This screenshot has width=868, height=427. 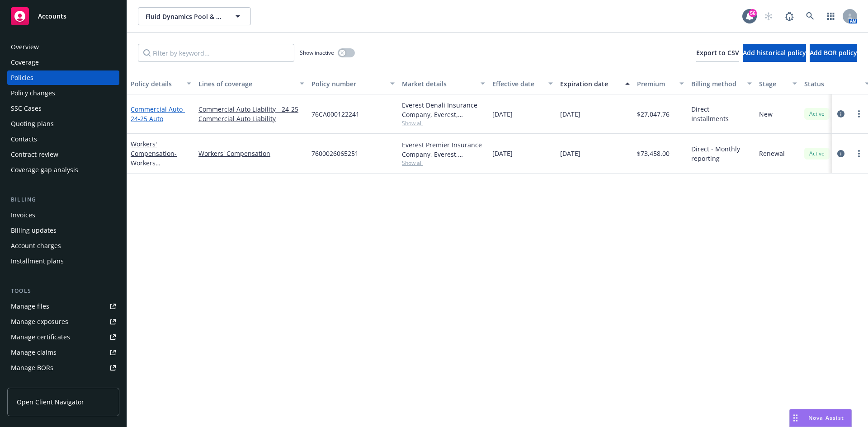 I want to click on div: Contract review, so click(x=34, y=154).